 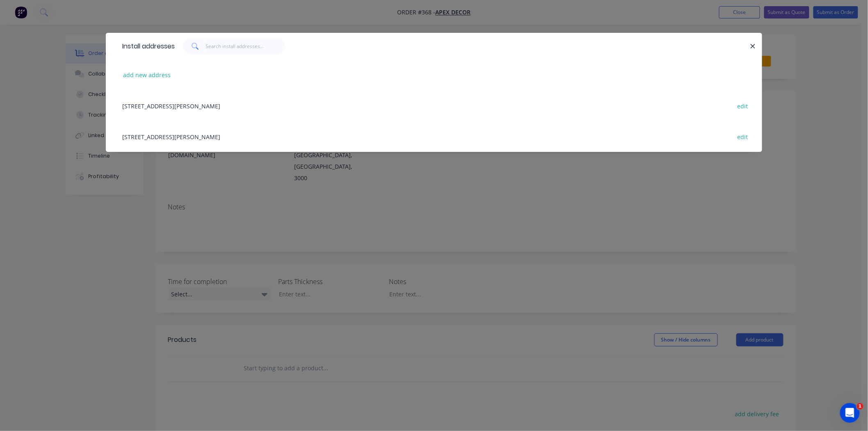 I want to click on span: 1, so click(x=860, y=406).